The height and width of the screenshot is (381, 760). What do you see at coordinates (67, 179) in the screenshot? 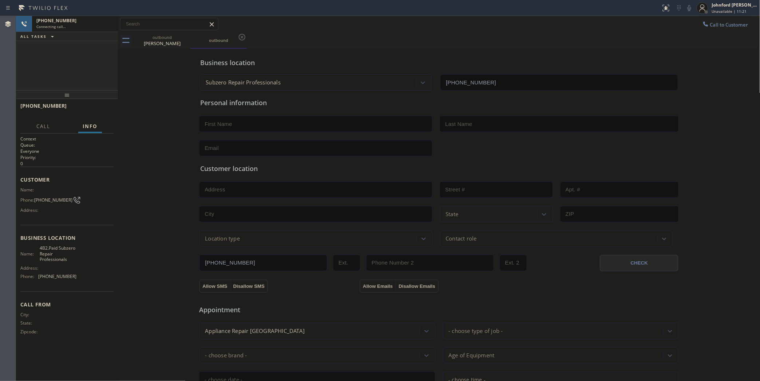
I see `span: Customer` at bounding box center [67, 179].